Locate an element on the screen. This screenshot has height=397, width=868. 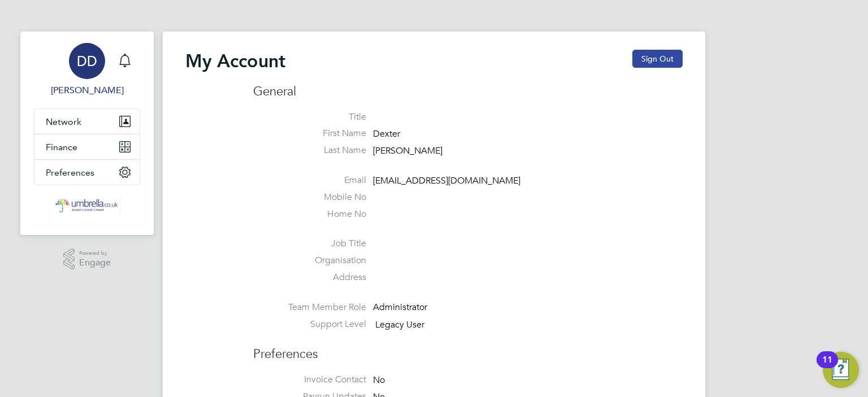
label: Home No is located at coordinates (310, 215).